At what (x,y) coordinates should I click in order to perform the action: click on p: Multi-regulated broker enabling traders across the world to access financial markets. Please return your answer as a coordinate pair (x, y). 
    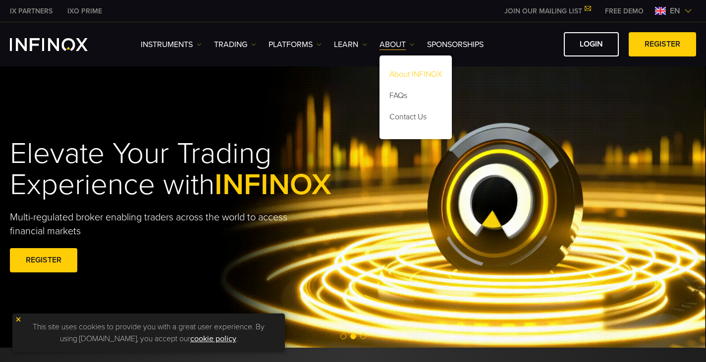
    Looking at the image, I should click on (155, 224).